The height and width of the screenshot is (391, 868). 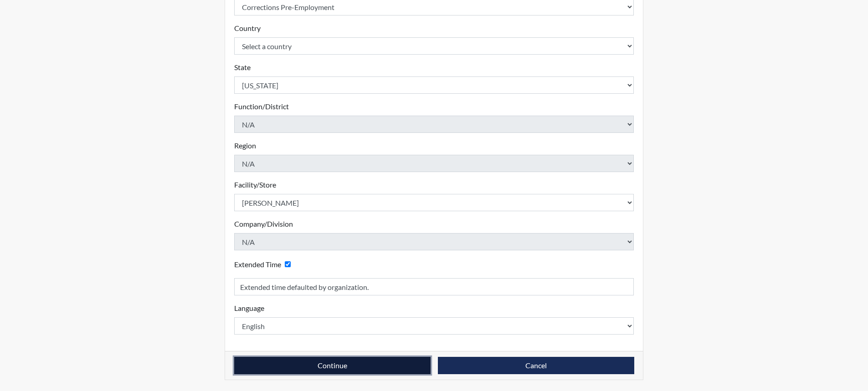 What do you see at coordinates (535, 366) in the screenshot?
I see `button: Cancel` at bounding box center [535, 366].